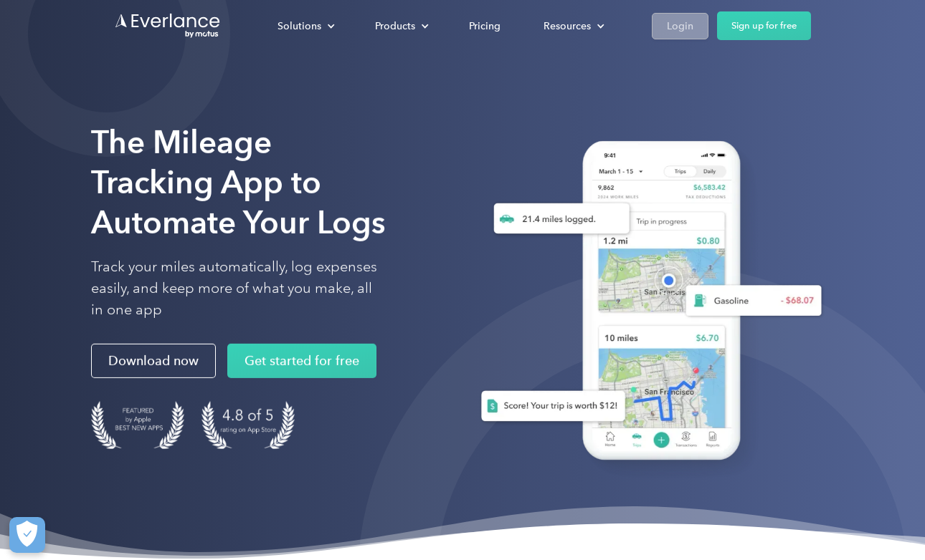 The width and height of the screenshot is (925, 560). What do you see at coordinates (238, 182) in the screenshot?
I see `strong: The Mileage Tracking App to Automate Your Logs` at bounding box center [238, 182].